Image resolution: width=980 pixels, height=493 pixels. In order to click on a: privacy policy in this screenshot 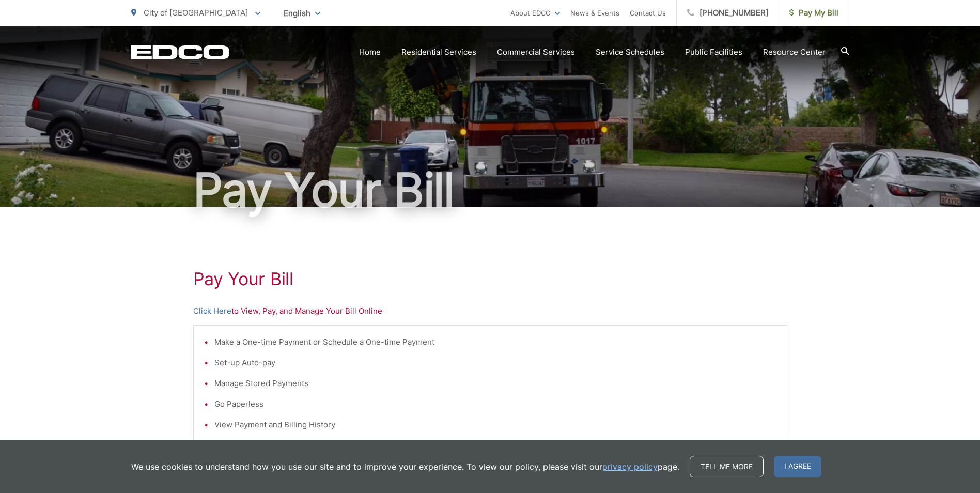, I will do `click(630, 467)`.